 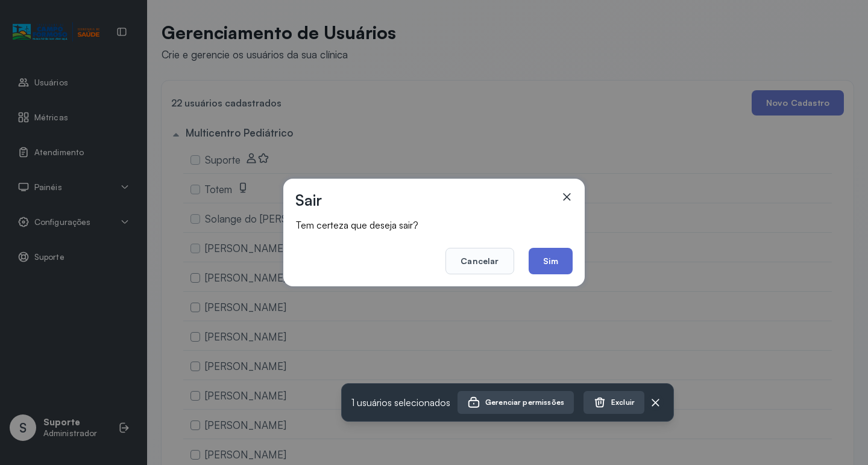 I want to click on div: Gerenciar permissões, so click(x=515, y=403).